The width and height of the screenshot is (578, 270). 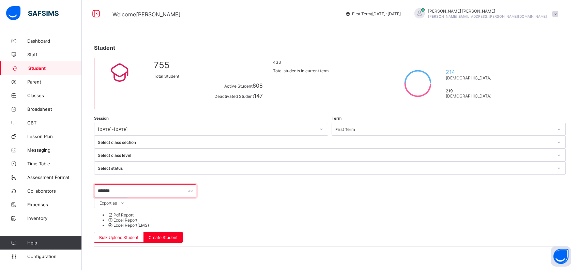 I want to click on div: Select class level, so click(x=325, y=155).